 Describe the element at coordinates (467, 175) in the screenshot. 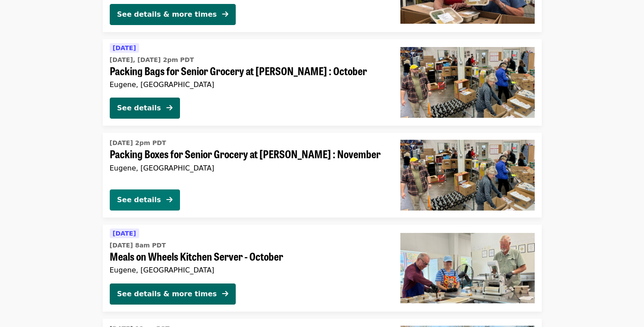

I see `img: Packing Boxes for Senior Grocery at Bailey Hill : November organized by FOOD For Lane County` at that location.